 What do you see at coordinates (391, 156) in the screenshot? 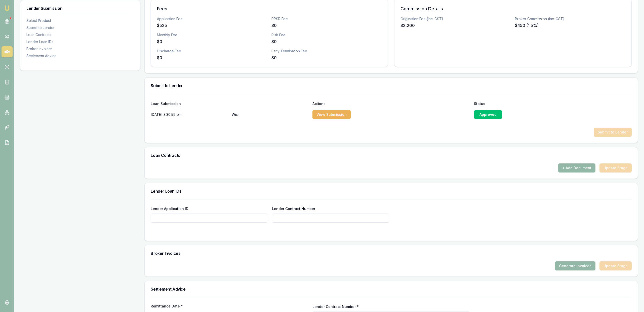
I see `h3: Loan Contracts` at bounding box center [391, 156].